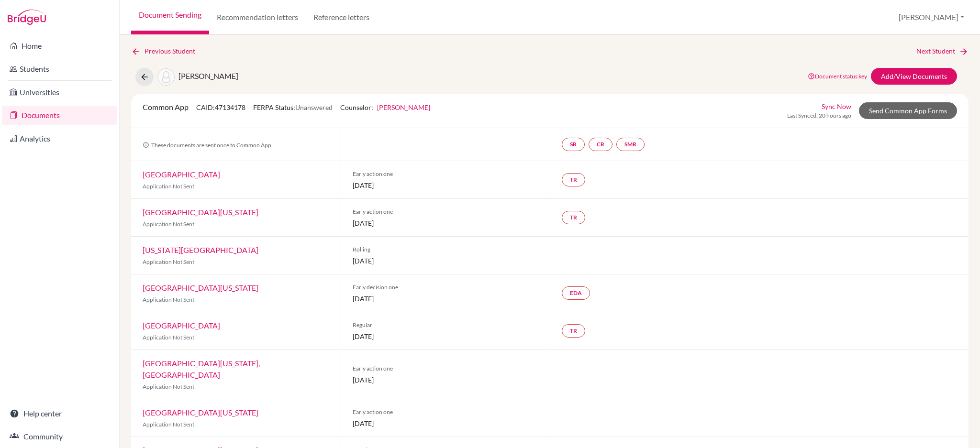 The height and width of the screenshot is (448, 980). I want to click on a: Students, so click(59, 69).